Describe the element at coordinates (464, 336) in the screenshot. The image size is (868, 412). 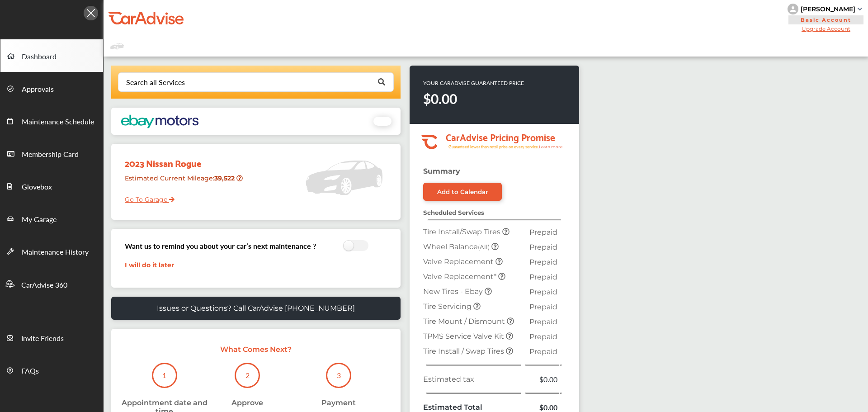
I see `span: TPMS Service Valve Kit` at that location.